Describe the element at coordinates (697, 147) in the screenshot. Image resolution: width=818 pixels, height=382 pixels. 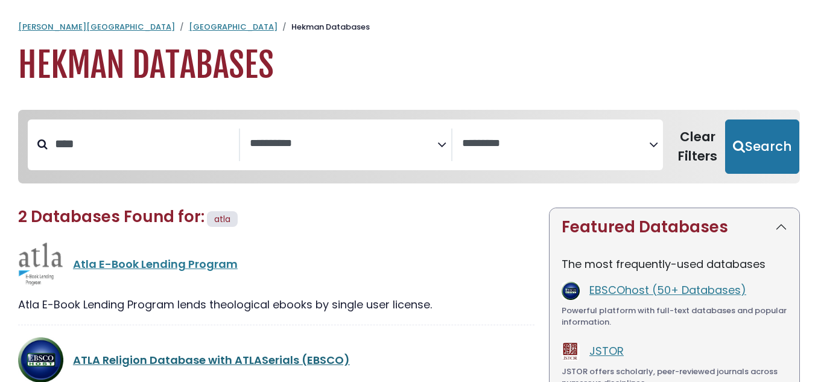
I see `button: Clear Filters` at that location.